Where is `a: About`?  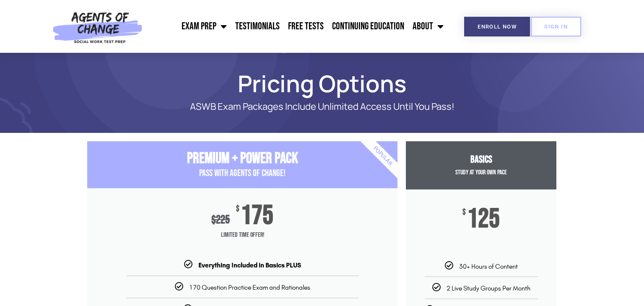
a: About is located at coordinates (428, 26).